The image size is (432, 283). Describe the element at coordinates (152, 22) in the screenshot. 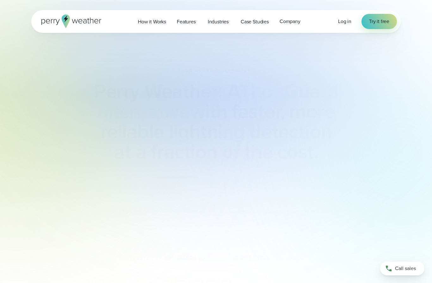

I see `span: How it Works` at that location.